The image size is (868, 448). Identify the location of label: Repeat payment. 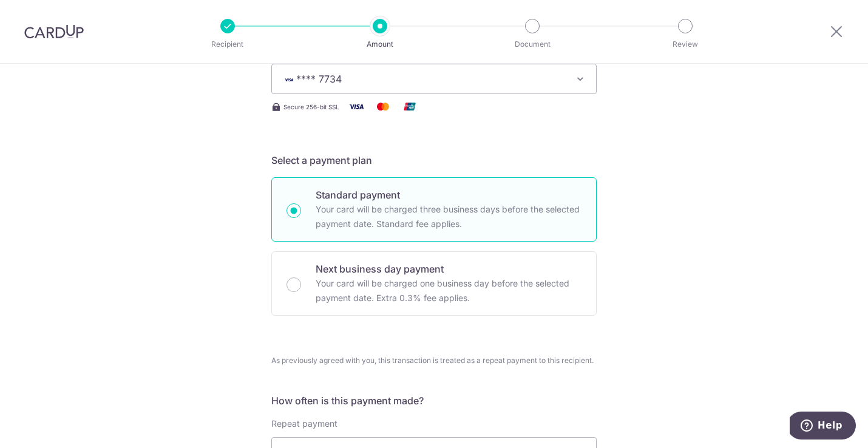
(304, 423).